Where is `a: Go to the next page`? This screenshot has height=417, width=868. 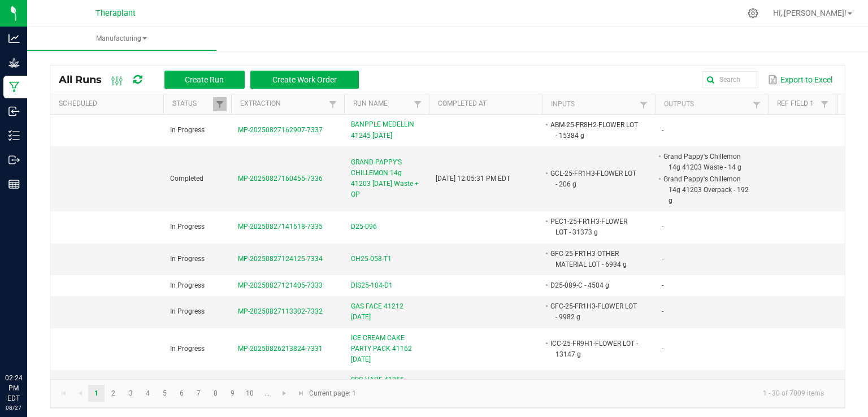
a: Go to the next page is located at coordinates (284, 393).